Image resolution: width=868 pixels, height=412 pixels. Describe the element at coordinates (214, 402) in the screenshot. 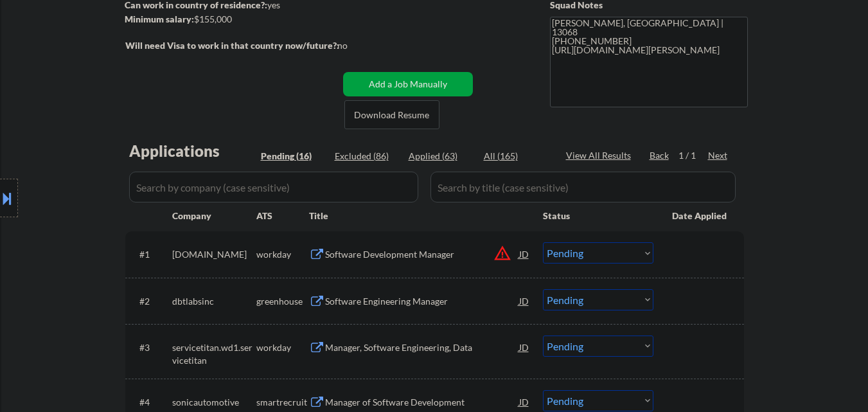

I see `div: sonicautomotive` at that location.